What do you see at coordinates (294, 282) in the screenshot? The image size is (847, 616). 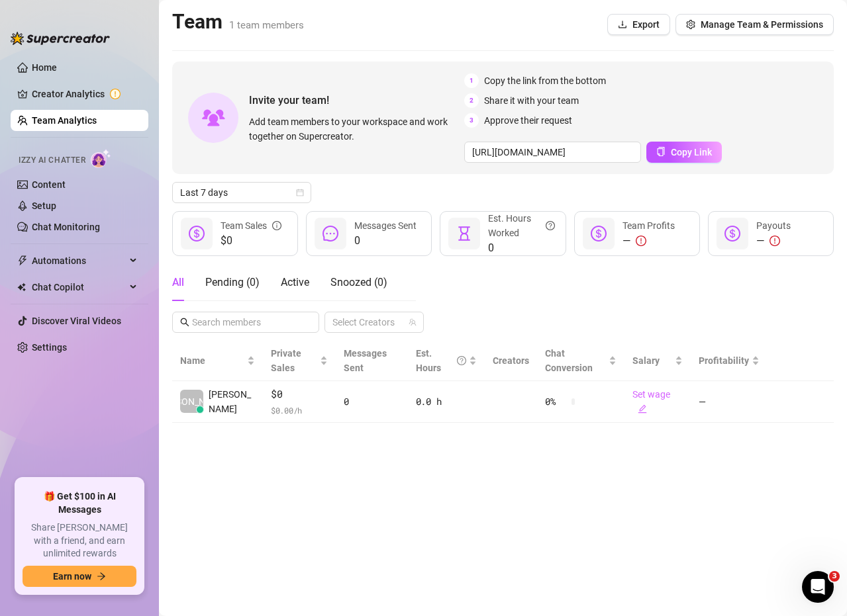 I see `span: Active` at bounding box center [294, 282].